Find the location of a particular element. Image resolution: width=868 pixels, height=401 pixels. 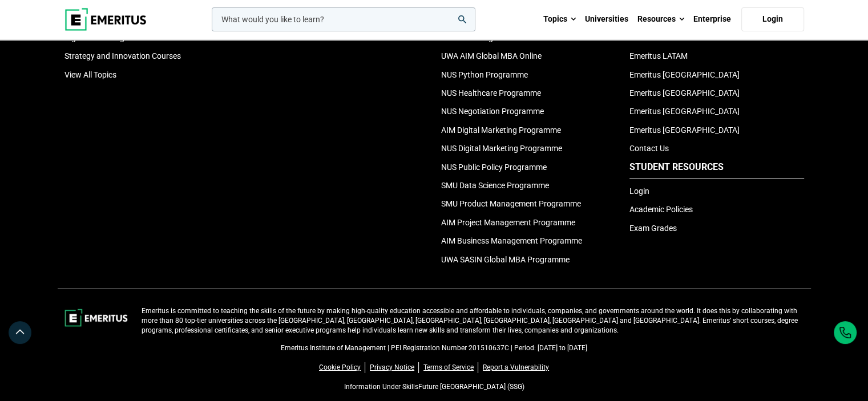

a: NUS Digital Marketing Programme is located at coordinates (501, 148).